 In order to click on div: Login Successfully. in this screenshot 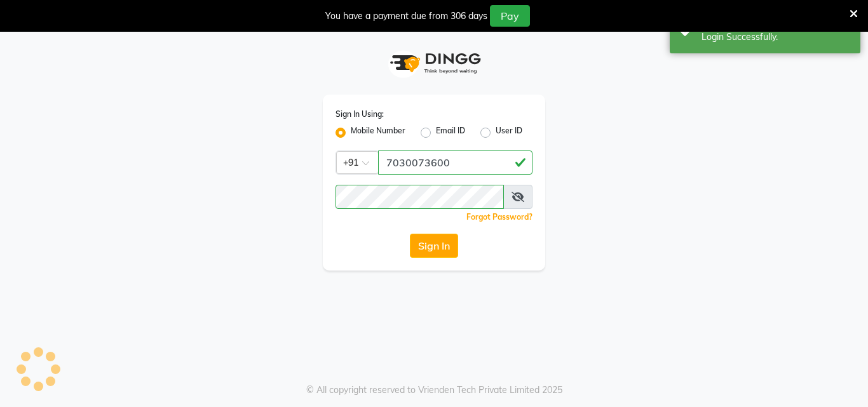, I will do `click(776, 37)`.